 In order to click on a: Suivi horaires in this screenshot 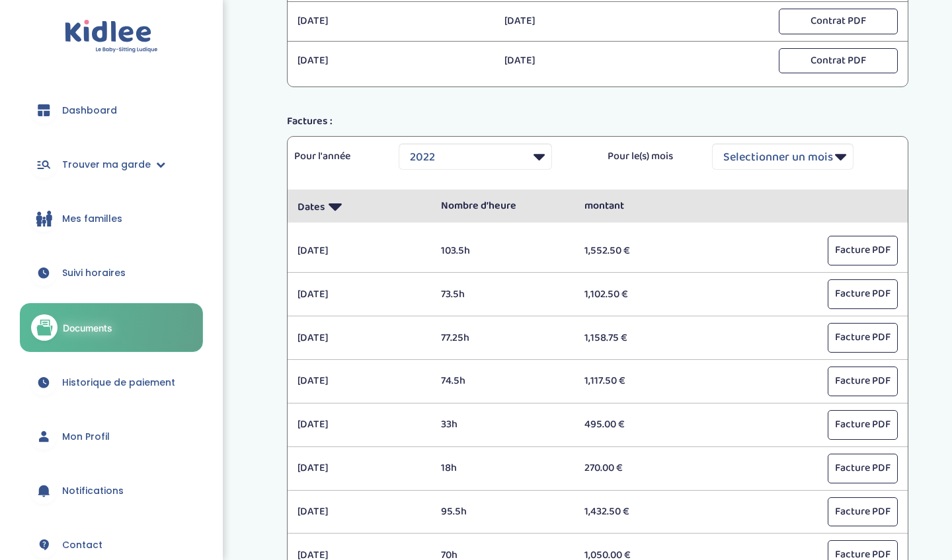, I will do `click(111, 273)`.